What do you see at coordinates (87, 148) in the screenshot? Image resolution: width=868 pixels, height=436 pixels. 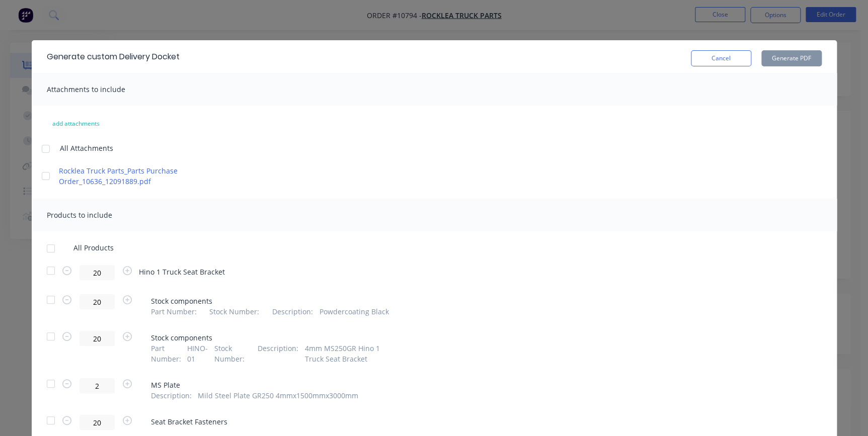 I see `span: All Attachments` at bounding box center [87, 148].